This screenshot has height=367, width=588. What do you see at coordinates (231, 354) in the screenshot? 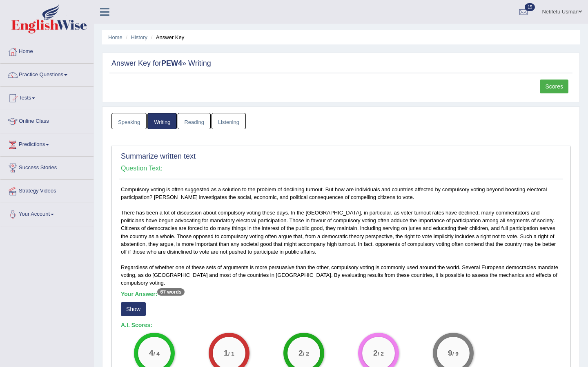
I see `small: / 1` at bounding box center [231, 354].